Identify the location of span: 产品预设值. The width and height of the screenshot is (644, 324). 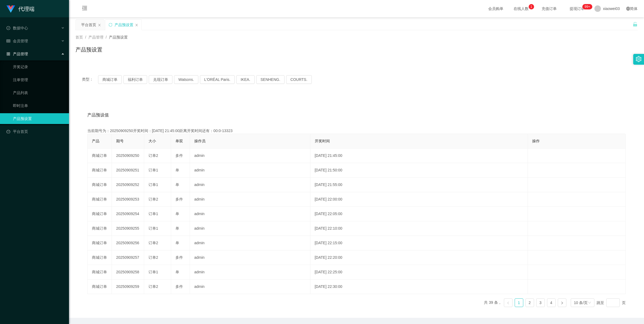
(98, 115).